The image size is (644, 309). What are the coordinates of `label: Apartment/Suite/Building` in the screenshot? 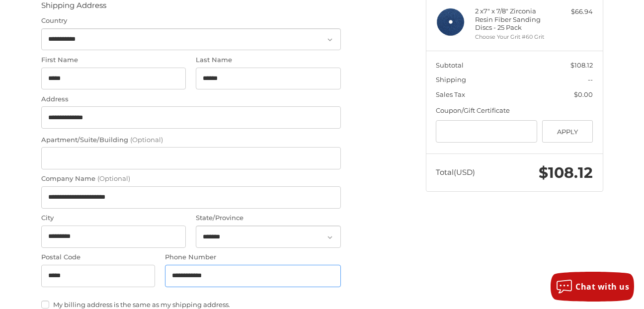 It's located at (191, 140).